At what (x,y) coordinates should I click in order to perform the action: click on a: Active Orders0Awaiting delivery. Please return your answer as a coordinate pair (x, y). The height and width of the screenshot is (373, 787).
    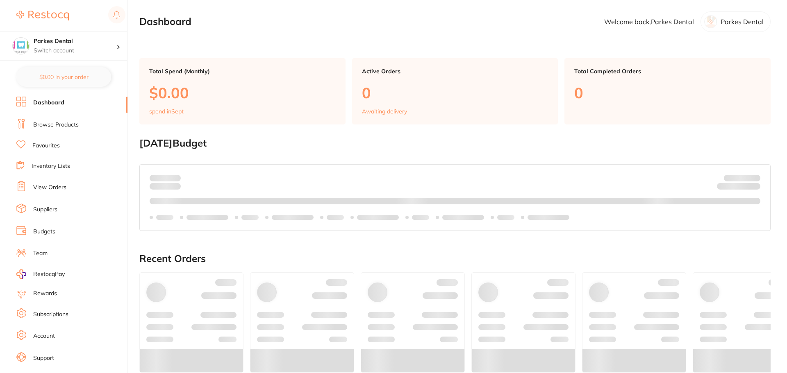
    Looking at the image, I should click on (455, 91).